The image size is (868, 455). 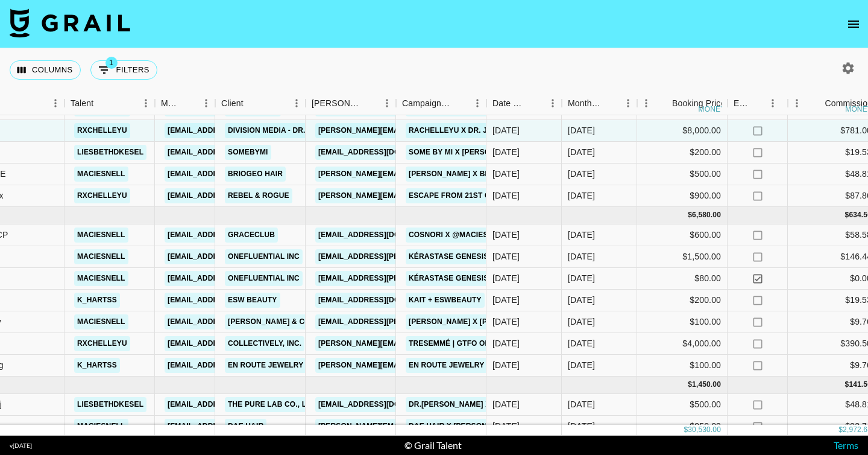 What do you see at coordinates (506, 321) in the screenshot?
I see `div: 7/8/2025` at bounding box center [506, 321].